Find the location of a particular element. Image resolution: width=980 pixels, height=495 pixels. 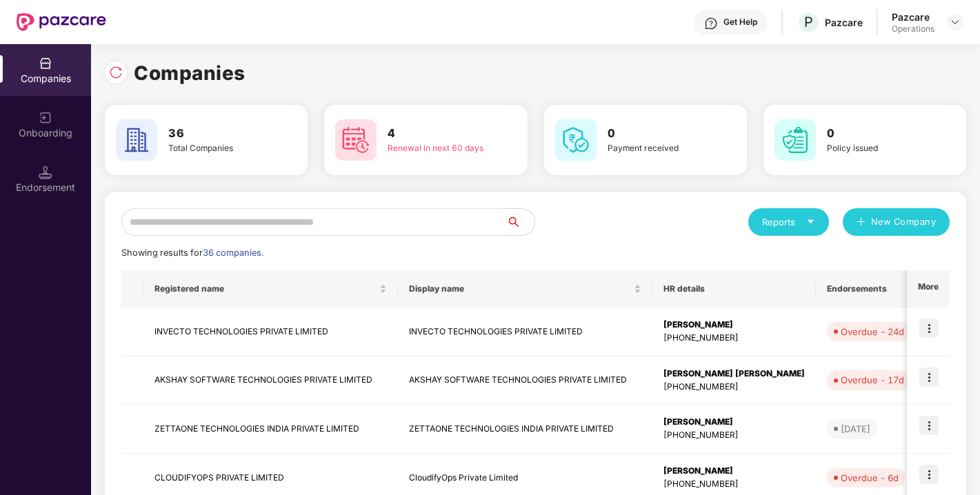

span: Endorsements is located at coordinates (863, 289).